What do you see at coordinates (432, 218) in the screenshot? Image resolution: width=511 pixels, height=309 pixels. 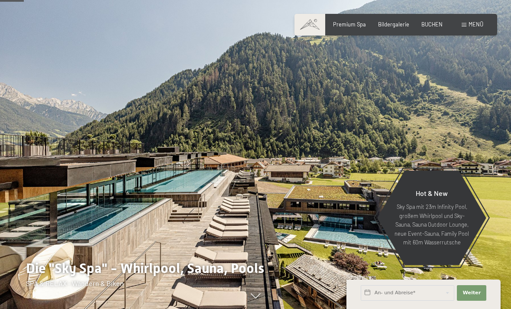 I see `a: Hot & New Sky Spa mit 23m Infinity Pool, großem Whirlpool und Sky-Sauna, Sauna Outdoor Lounge, ne...` at bounding box center [432, 218].